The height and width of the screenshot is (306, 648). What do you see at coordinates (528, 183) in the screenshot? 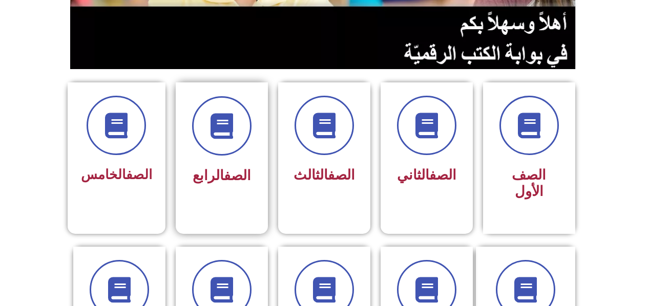
I see `span: الصف الأول` at bounding box center [528, 183].